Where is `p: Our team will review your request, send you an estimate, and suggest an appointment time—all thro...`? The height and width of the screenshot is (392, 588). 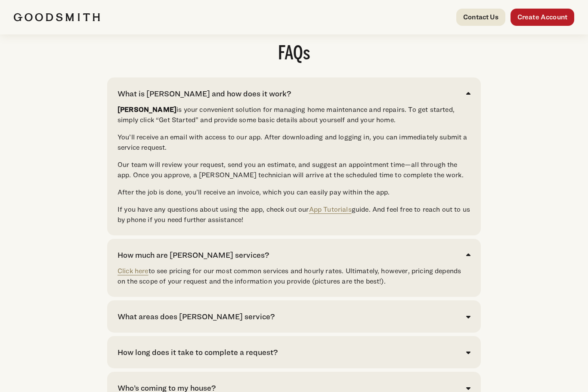 p: Our team will review your request, send you an estimate, and suggest an appointment time—all thro... is located at coordinates (294, 170).